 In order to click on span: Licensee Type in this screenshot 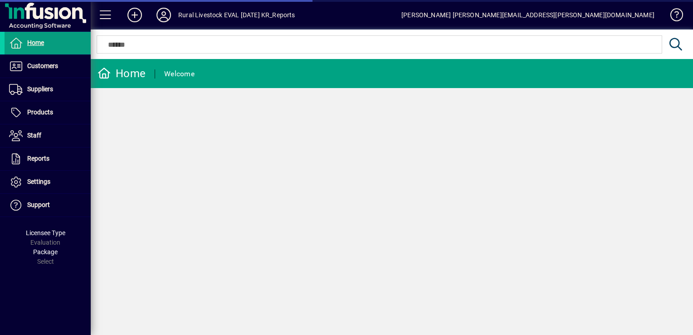, I will do `click(45, 233)`.